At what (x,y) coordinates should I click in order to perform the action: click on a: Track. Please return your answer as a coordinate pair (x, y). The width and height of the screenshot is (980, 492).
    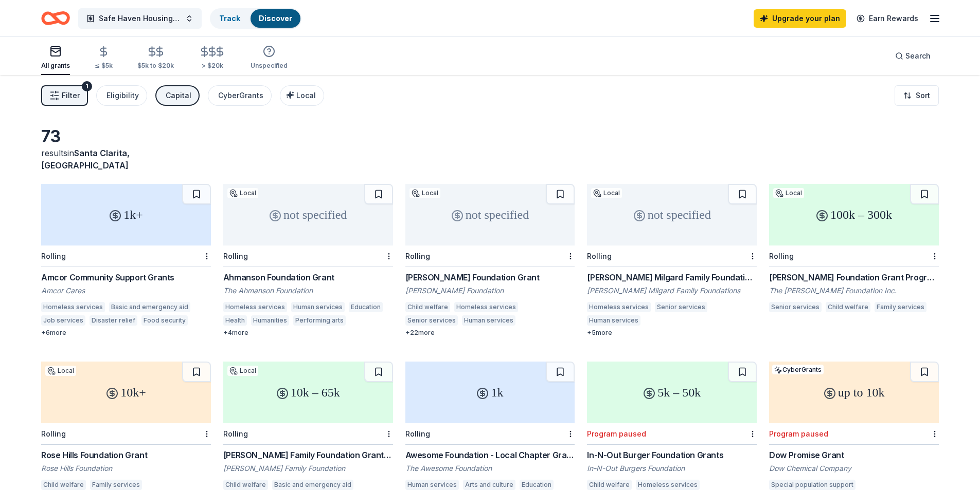
    Looking at the image, I should click on (229, 18).